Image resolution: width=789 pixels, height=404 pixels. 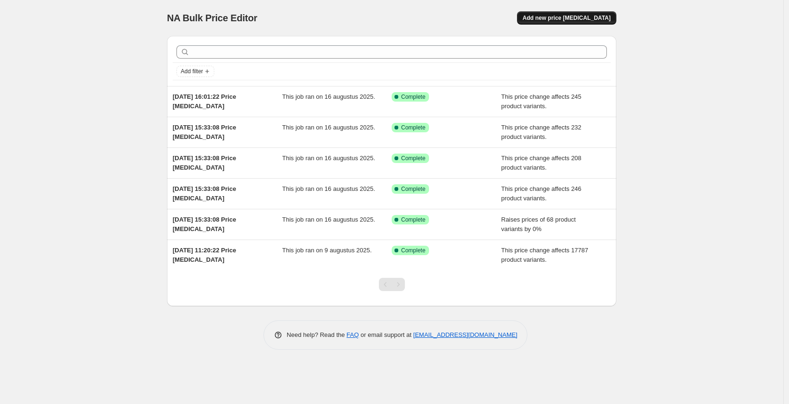 I want to click on span: This price change affects 208 product variants., so click(x=542, y=163).